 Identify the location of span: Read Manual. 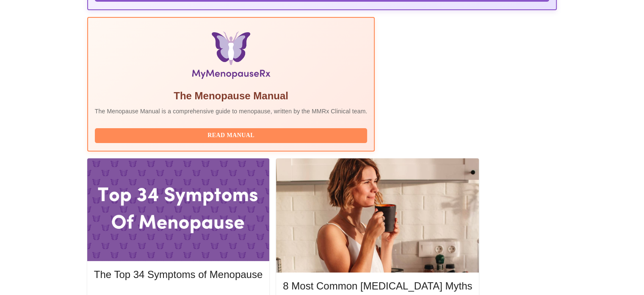
(232, 135).